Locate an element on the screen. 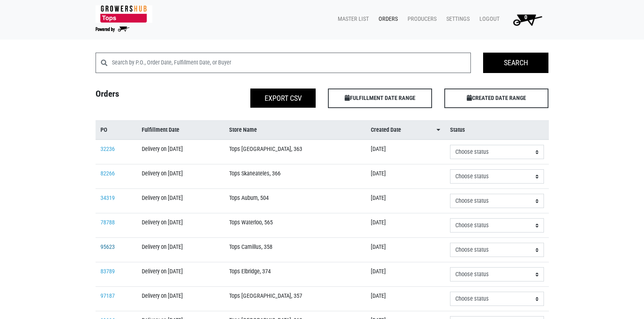 The height and width of the screenshot is (319, 644). a: 82266 is located at coordinates (107, 173).